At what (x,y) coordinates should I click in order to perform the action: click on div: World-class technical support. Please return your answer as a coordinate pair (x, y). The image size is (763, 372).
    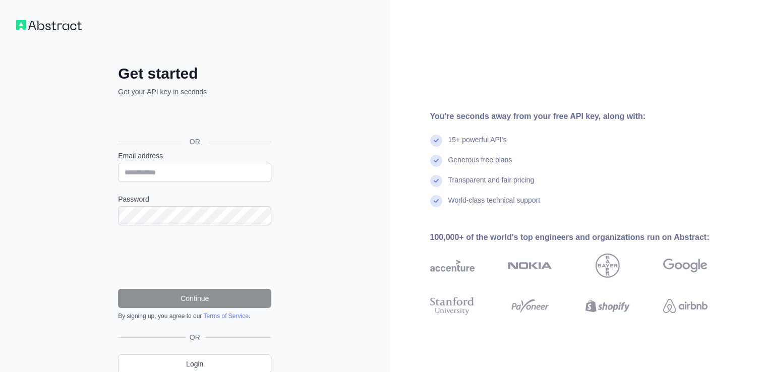
    Looking at the image, I should click on (494, 205).